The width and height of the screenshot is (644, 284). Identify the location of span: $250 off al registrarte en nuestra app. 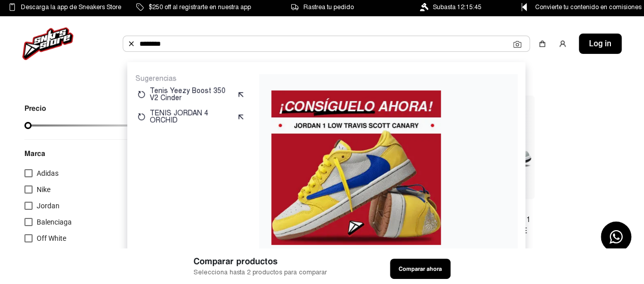
(199, 7).